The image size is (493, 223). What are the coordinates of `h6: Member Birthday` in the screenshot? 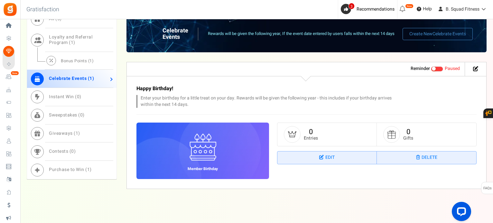 It's located at (203, 169).